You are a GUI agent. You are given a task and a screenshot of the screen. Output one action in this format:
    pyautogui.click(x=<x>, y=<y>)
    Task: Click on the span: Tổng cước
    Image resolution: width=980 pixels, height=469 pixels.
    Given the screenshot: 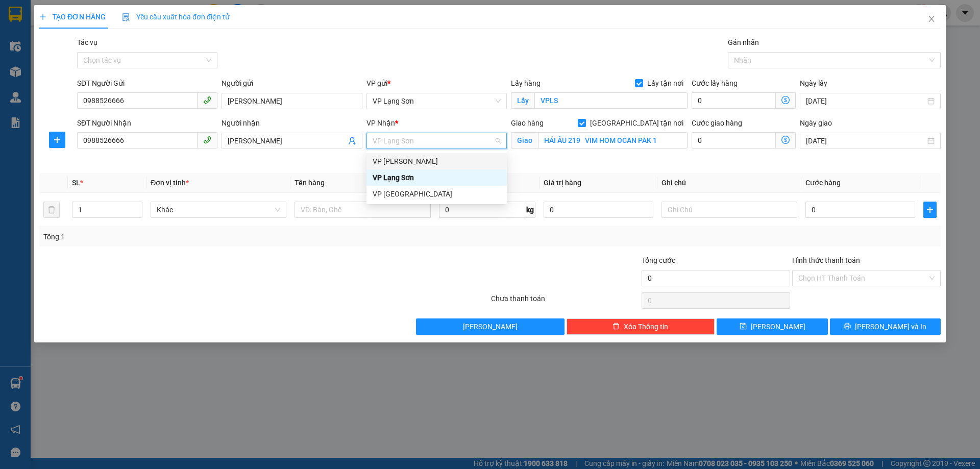 What is the action you would take?
    pyautogui.click(x=658, y=260)
    